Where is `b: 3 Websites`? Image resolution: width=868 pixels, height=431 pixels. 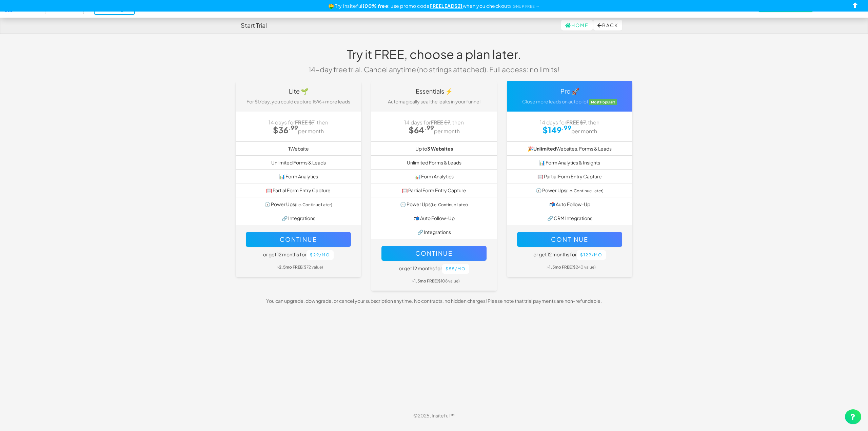
b: 3 Websites is located at coordinates (440, 149).